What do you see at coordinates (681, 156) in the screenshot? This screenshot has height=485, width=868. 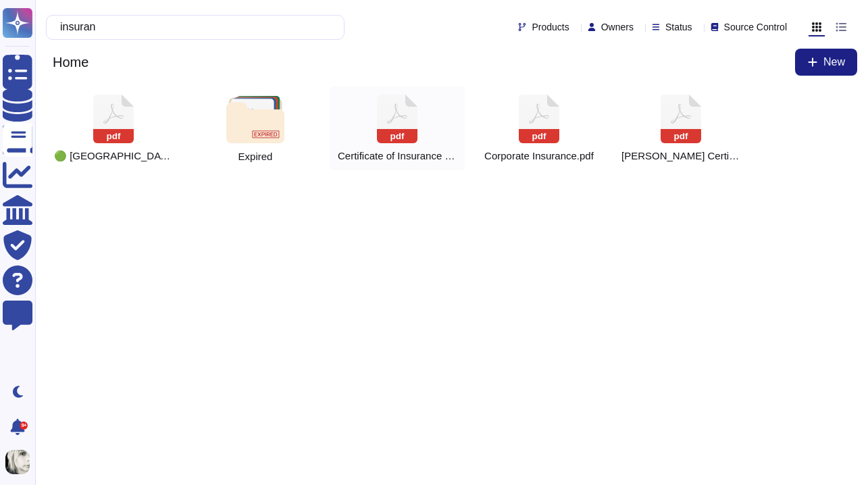 I see `span: Deel Certificate of Insurance (COI).pdf` at bounding box center [681, 156].